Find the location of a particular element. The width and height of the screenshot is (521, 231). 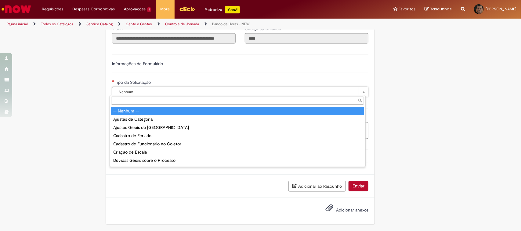

div: -- Nenhum -- is located at coordinates (237, 111).